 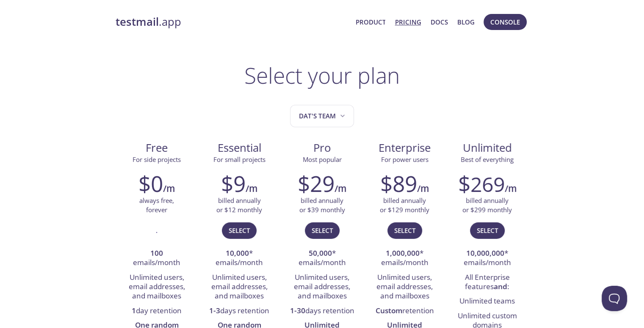 What do you see at coordinates (487, 184) in the screenshot?
I see `span: 269` at bounding box center [487, 184].